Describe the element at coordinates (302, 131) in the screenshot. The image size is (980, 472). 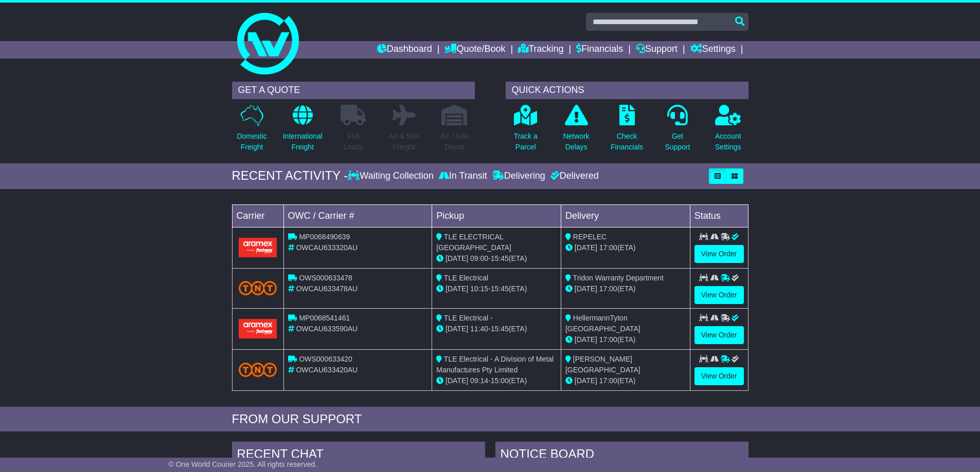
I see `a: InternationalFreight` at that location.